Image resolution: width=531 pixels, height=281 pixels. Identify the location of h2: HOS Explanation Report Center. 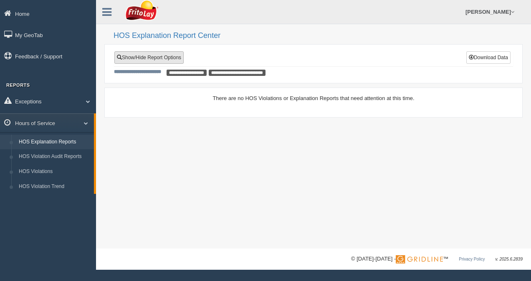
(318, 36).